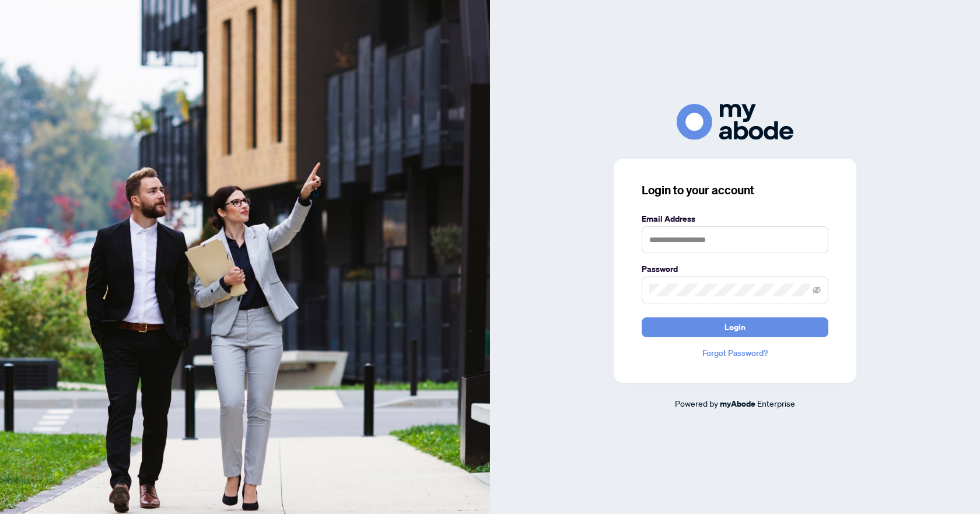 This screenshot has width=980, height=514. Describe the element at coordinates (735, 353) in the screenshot. I see `a: Forgot Password?` at that location.